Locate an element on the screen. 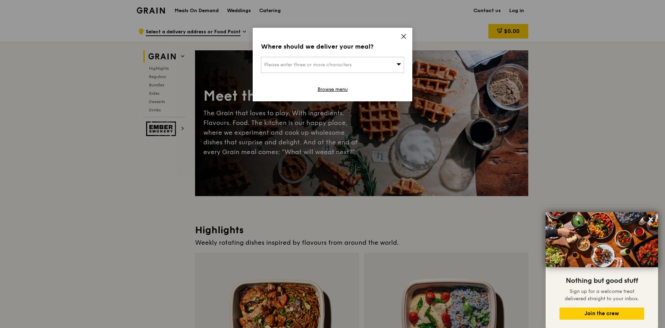 The width and height of the screenshot is (665, 328). button: Join the crew is located at coordinates (601, 313).